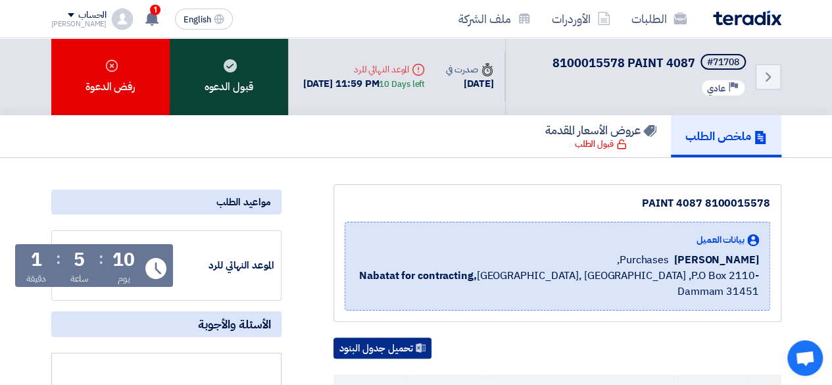  I want to click on div: يوم, so click(124, 278).